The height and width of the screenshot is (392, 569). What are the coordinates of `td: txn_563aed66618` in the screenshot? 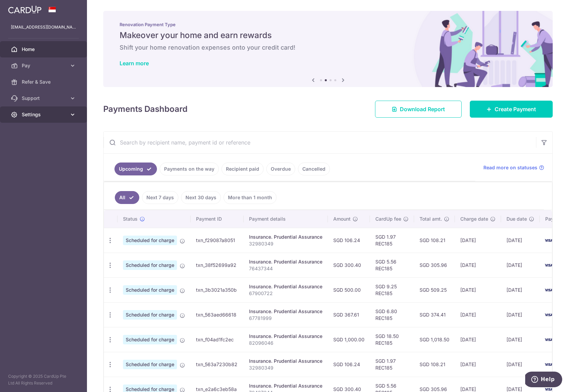 It's located at (217, 314).